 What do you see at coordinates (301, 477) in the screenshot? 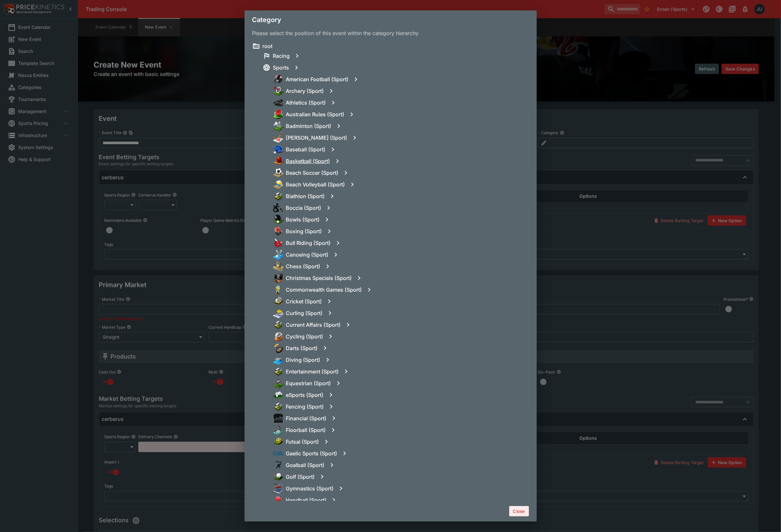
I see `h6: Golf (Sport)` at bounding box center [301, 477].